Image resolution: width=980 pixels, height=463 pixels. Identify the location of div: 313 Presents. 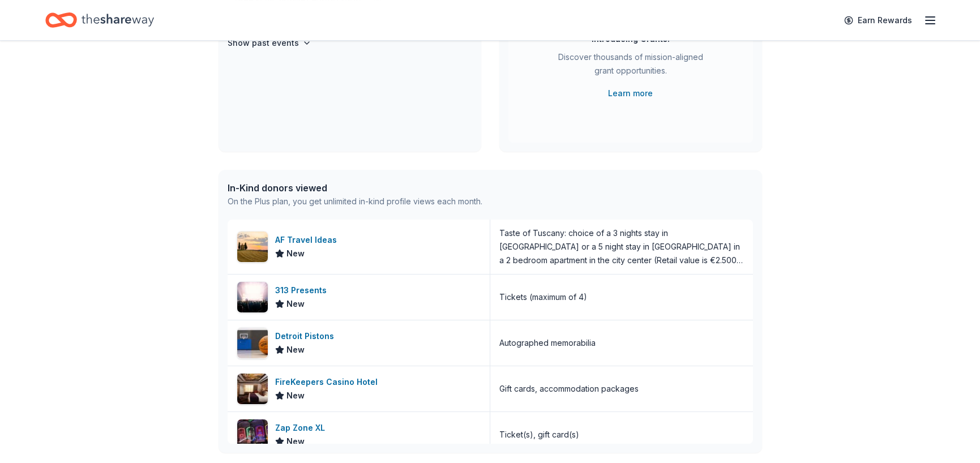
(303, 291).